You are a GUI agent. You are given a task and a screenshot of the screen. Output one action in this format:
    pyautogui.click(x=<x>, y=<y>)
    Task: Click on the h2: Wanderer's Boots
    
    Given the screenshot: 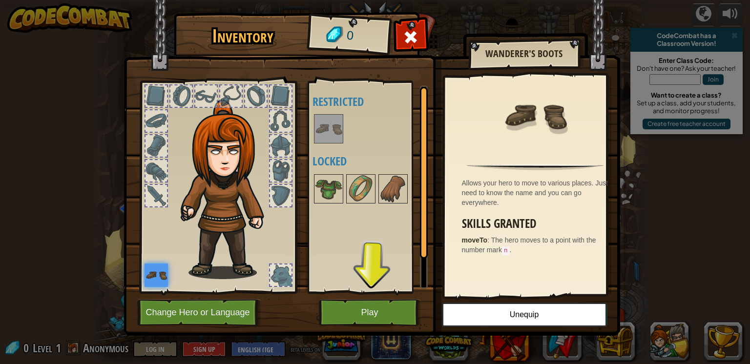 What is the action you would take?
    pyautogui.click(x=524, y=54)
    